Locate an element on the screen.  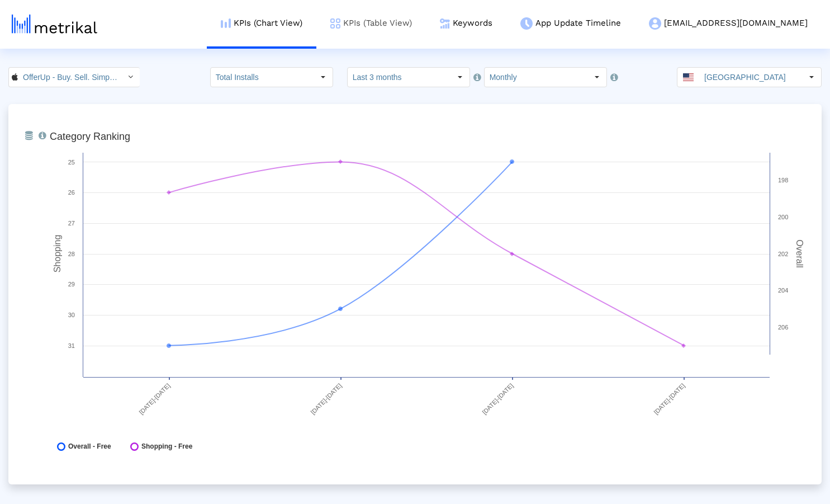
text: 198 is located at coordinates (784, 180).